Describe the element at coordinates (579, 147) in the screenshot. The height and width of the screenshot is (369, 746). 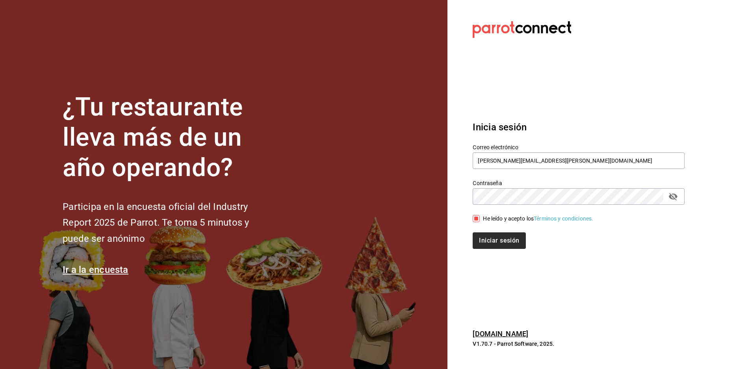
I see `label: Correo electrónico` at that location.